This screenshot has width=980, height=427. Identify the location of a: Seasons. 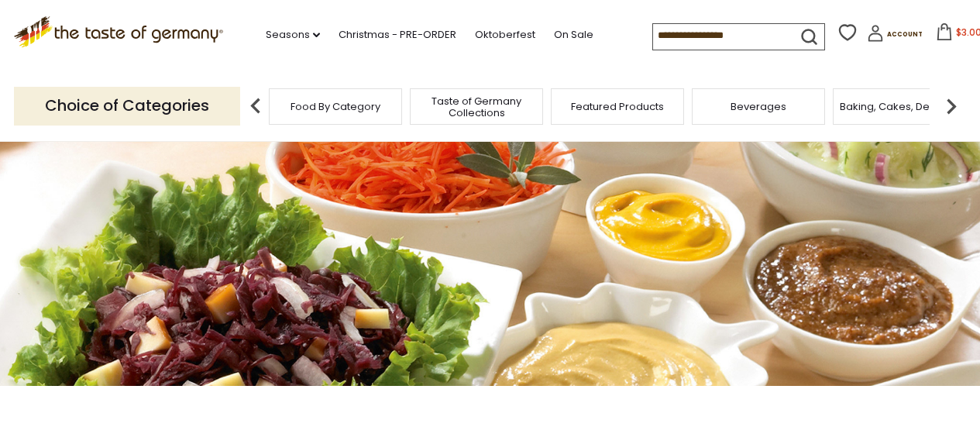
(293, 35).